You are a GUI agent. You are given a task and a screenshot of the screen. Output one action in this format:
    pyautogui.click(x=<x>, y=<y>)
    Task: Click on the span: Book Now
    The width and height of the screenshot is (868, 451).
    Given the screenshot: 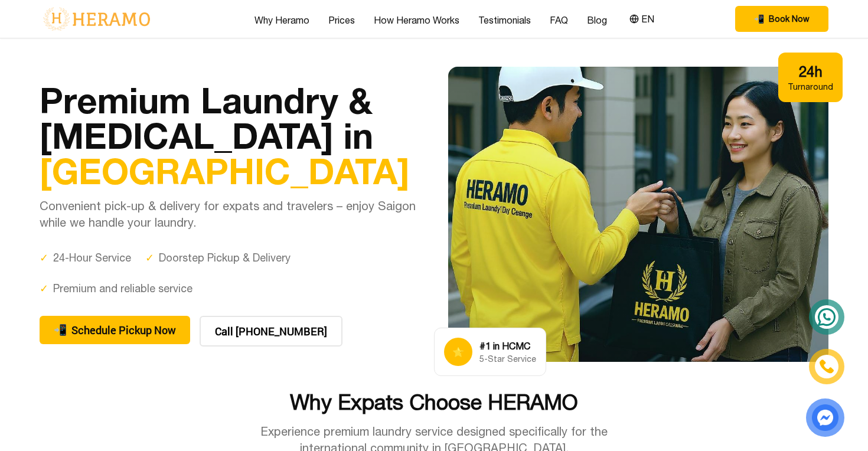 What is the action you would take?
    pyautogui.click(x=789, y=19)
    